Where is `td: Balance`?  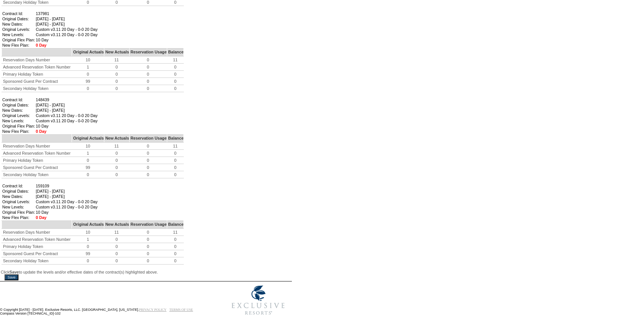
td: Balance is located at coordinates (175, 224).